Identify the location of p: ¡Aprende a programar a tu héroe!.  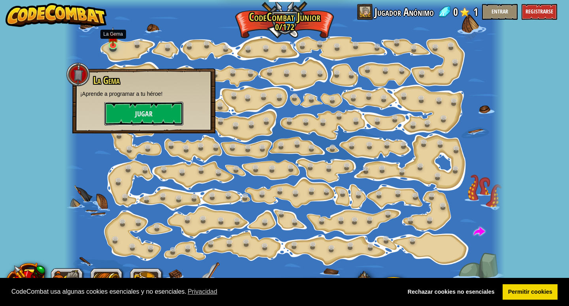
(144, 94).